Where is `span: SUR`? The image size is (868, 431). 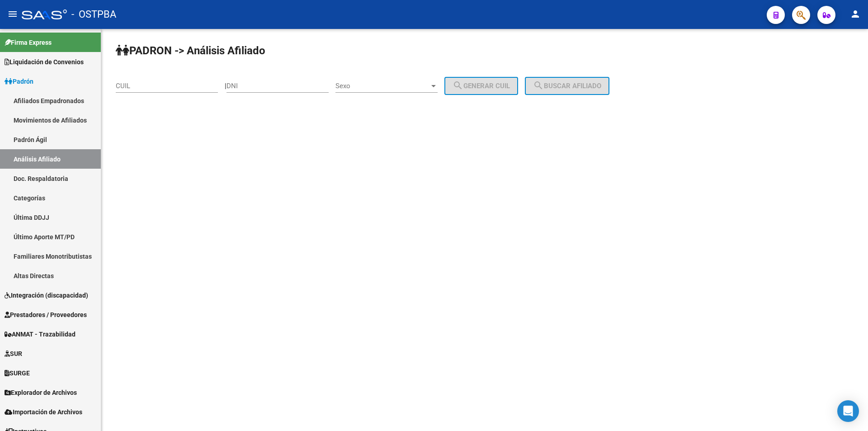
span: SUR is located at coordinates (13, 354).